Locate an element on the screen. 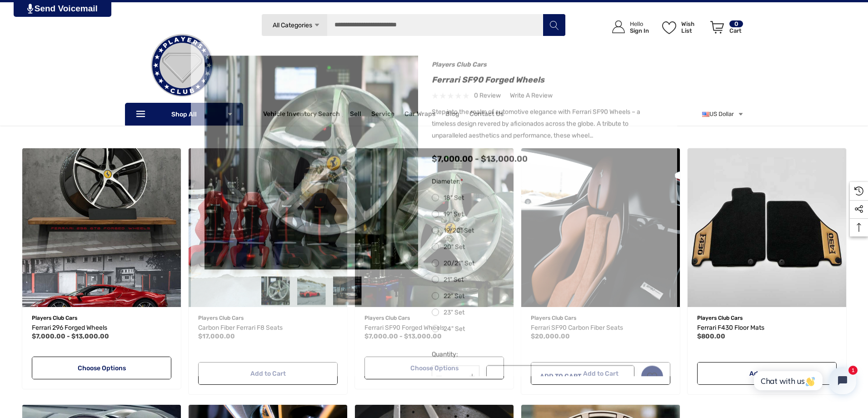 The image size is (868, 418). p: 0 is located at coordinates (736, 23).